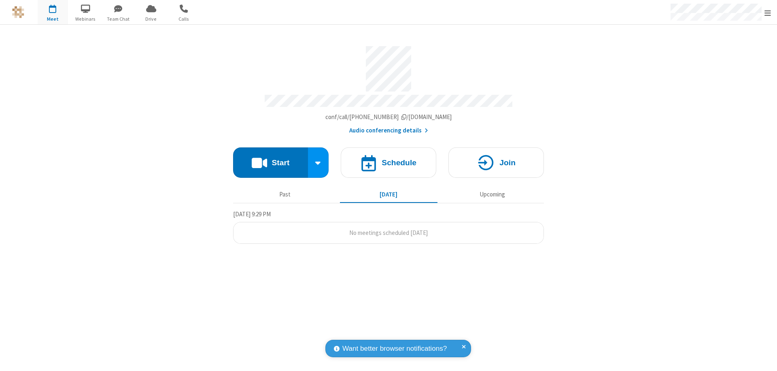 Image resolution: width=777 pixels, height=371 pixels. I want to click on span: Drive, so click(151, 19).